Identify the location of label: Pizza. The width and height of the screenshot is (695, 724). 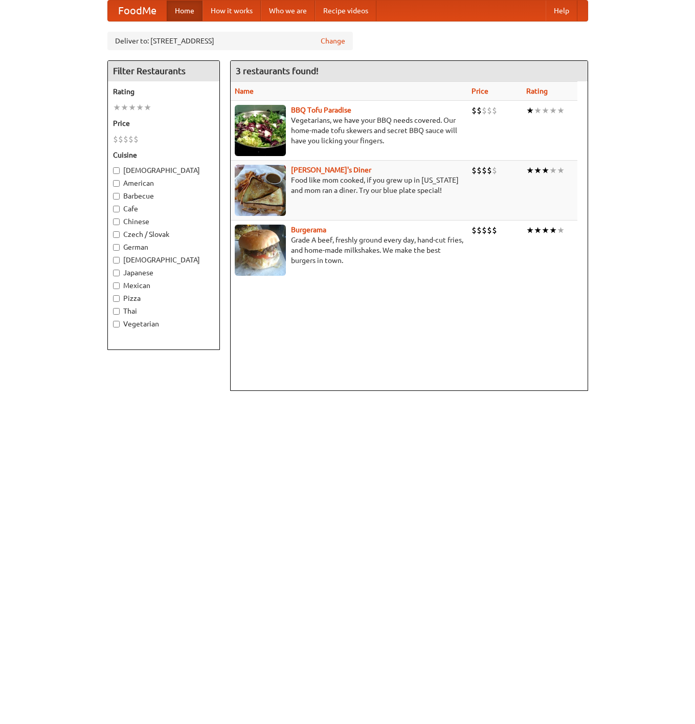
(164, 298).